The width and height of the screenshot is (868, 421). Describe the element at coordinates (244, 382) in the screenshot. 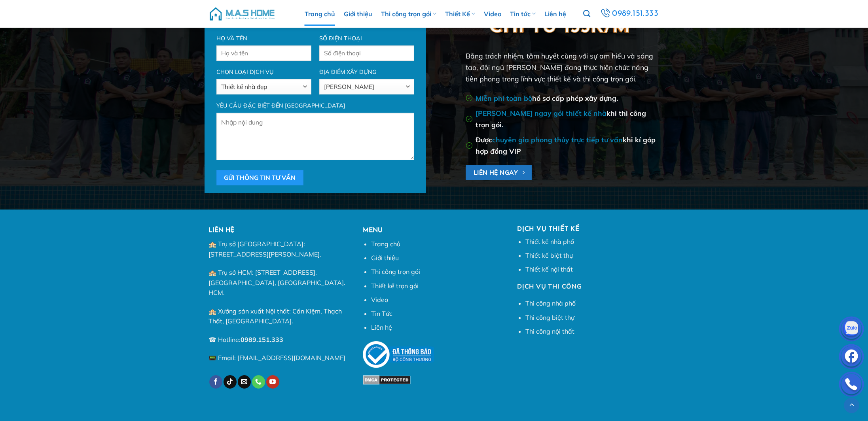

I see `a: Gửi email cho chúng tôi` at that location.